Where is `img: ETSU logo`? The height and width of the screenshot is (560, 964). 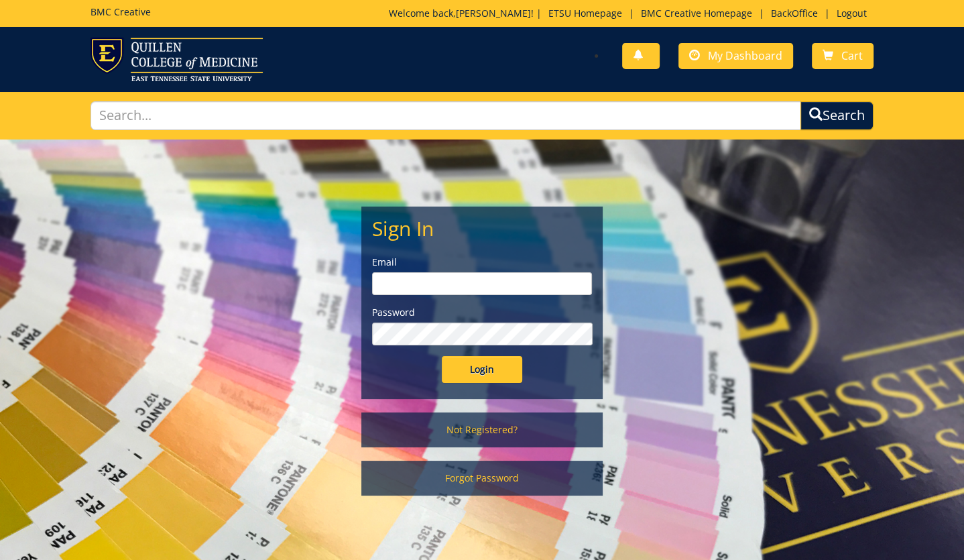 img: ETSU logo is located at coordinates (176, 59).